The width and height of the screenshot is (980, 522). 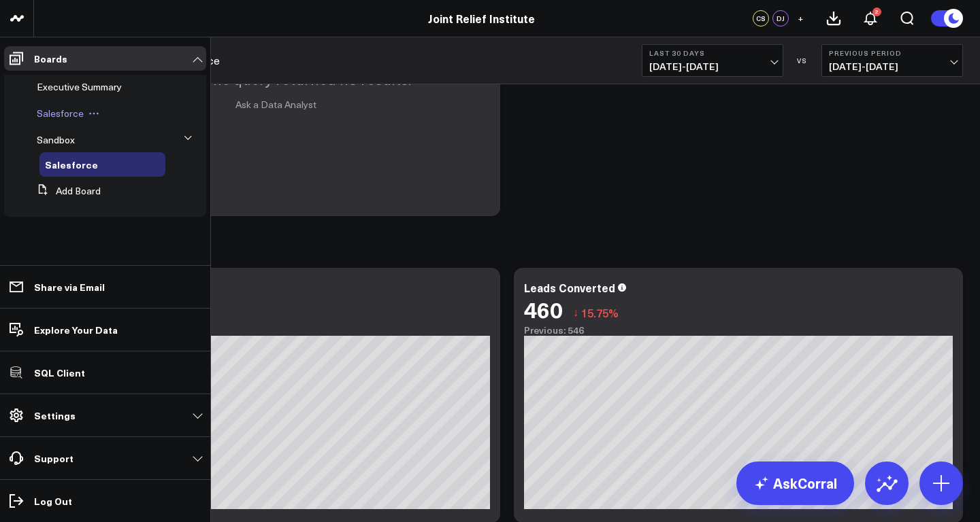 What do you see at coordinates (712, 53) in the screenshot?
I see `b: Last 30 Days` at bounding box center [712, 53].